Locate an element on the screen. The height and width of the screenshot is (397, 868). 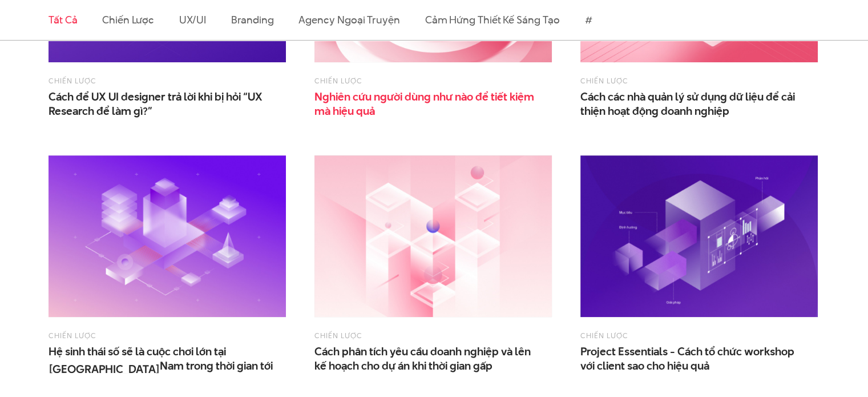
a: Agency ngoại truyện is located at coordinates (348, 19).